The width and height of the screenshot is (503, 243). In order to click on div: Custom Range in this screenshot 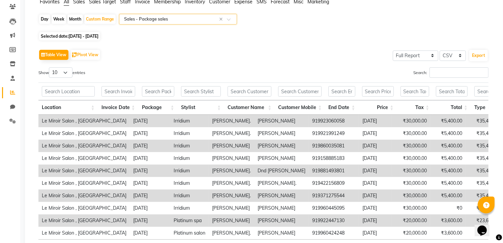, I will do `click(100, 19)`.